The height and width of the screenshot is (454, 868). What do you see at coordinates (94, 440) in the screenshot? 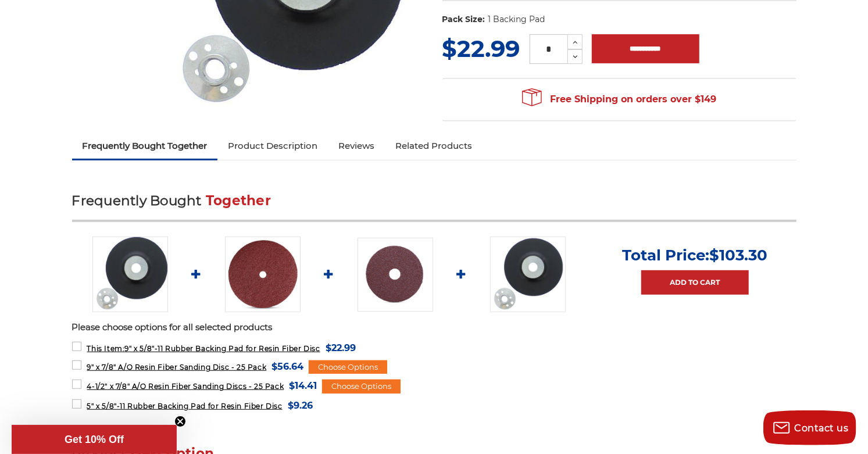
I see `span: Get 10% Off` at bounding box center [94, 440].